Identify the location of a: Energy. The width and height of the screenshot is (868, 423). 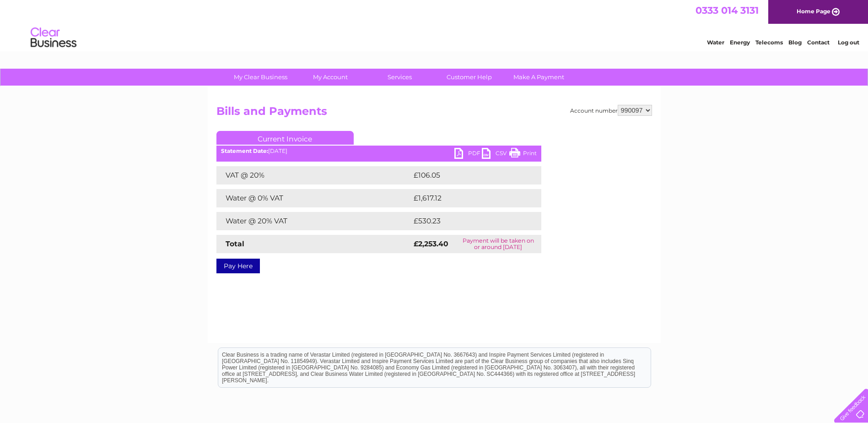
(740, 42).